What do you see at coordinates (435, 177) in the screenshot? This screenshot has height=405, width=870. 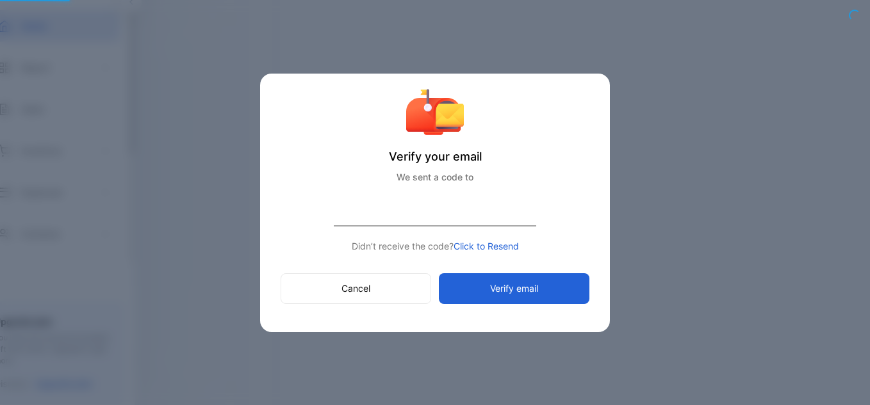 I see `p: We sent a code to` at bounding box center [435, 177].